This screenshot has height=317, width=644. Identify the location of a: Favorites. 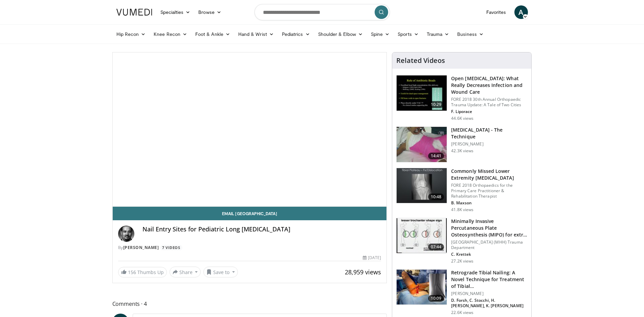
(496, 12).